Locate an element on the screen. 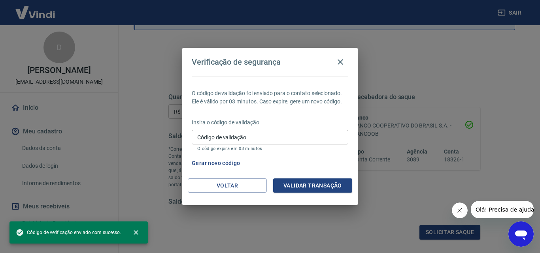 The width and height of the screenshot is (540, 253). p: Insira o código de validação is located at coordinates (270, 123).